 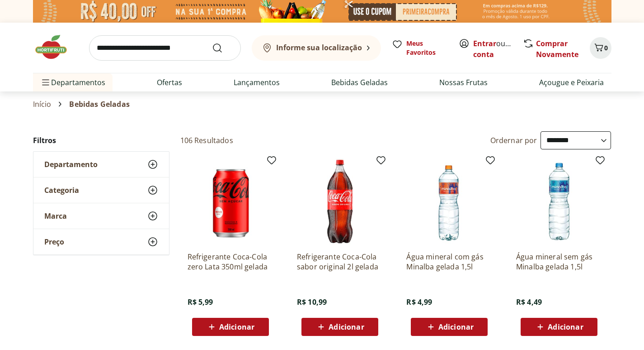 What do you see at coordinates (71, 164) in the screenshot?
I see `span: Departamento` at bounding box center [71, 164].